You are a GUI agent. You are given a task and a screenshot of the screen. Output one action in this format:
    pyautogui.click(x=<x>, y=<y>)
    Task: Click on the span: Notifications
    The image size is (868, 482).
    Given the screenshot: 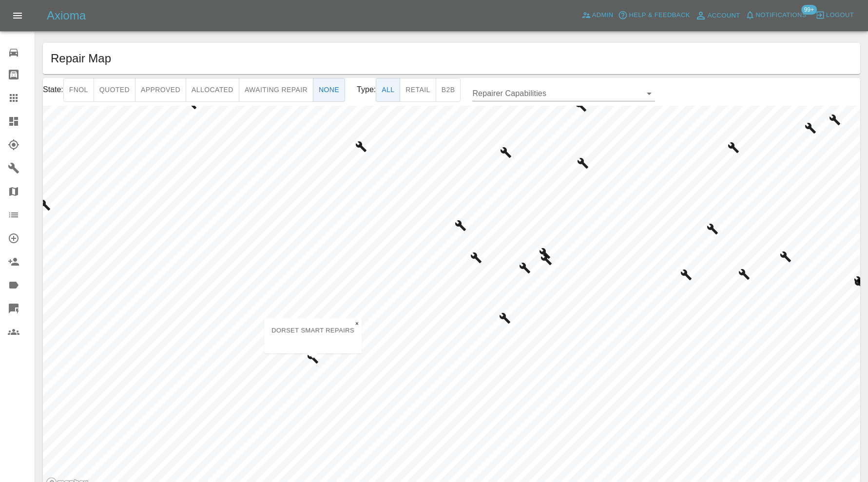 What is the action you would take?
    pyautogui.click(x=782, y=15)
    